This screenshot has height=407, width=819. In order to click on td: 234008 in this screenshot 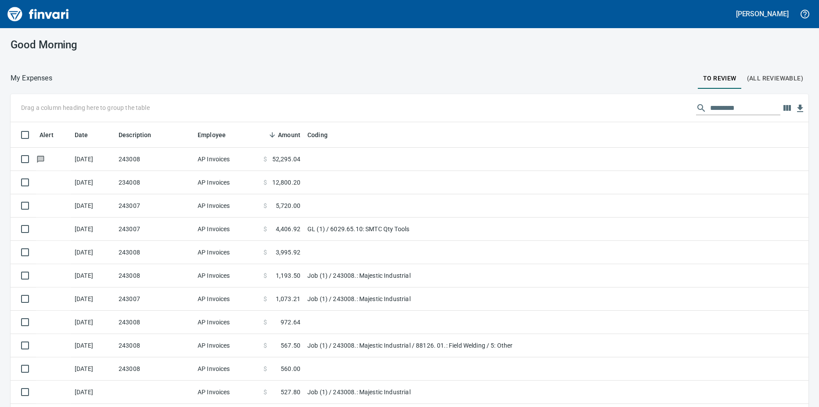, I will do `click(155, 182)`.